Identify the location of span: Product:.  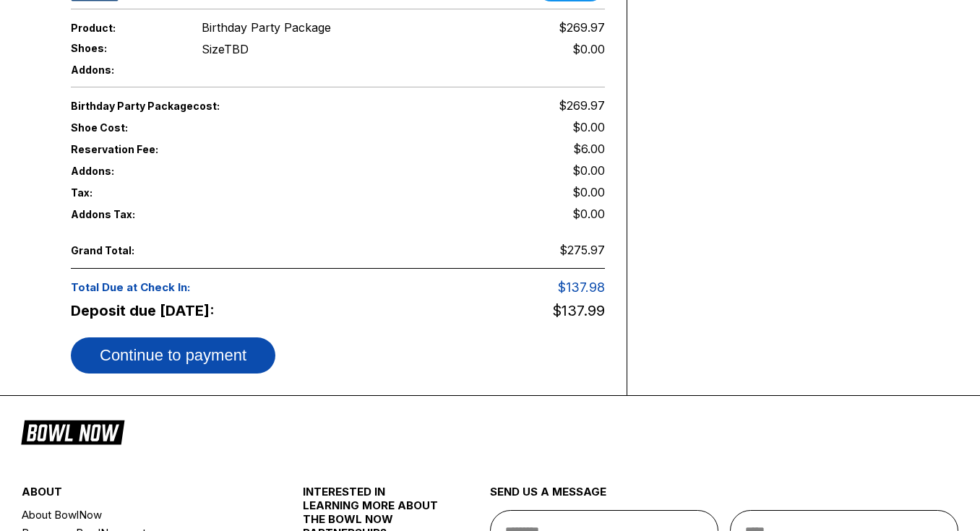
(125, 27).